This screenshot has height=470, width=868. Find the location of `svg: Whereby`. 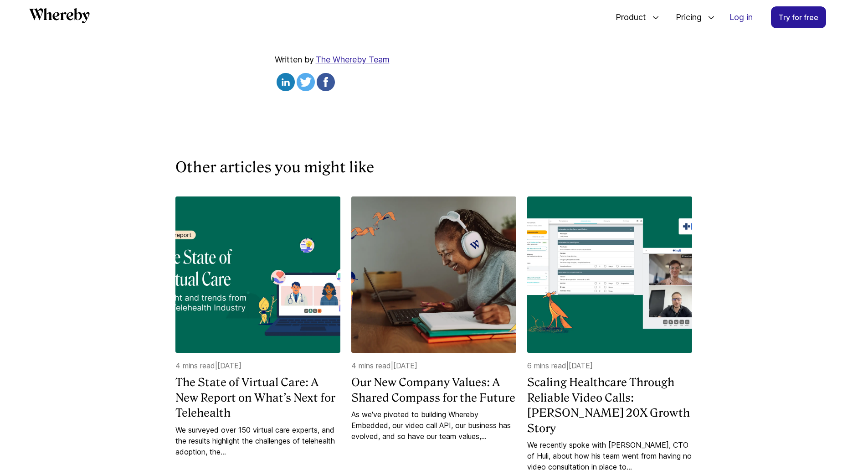

svg: Whereby is located at coordinates (60, 15).